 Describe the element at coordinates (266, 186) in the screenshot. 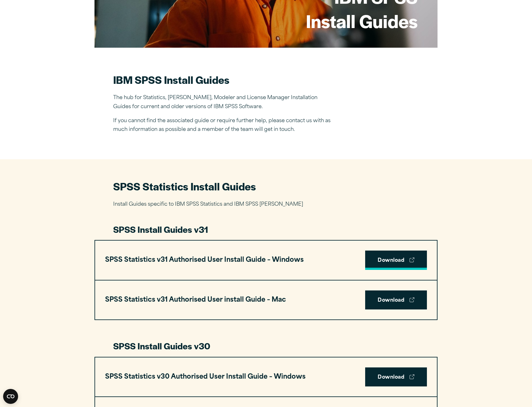

I see `h2: SPSS Statistics Install Guides` at that location.